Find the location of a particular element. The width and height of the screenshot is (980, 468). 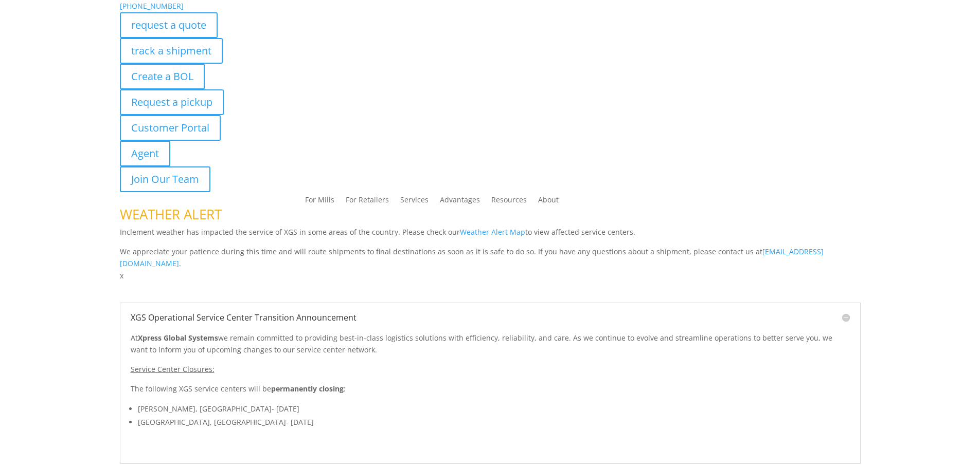

a: For Mills is located at coordinates (319, 202).